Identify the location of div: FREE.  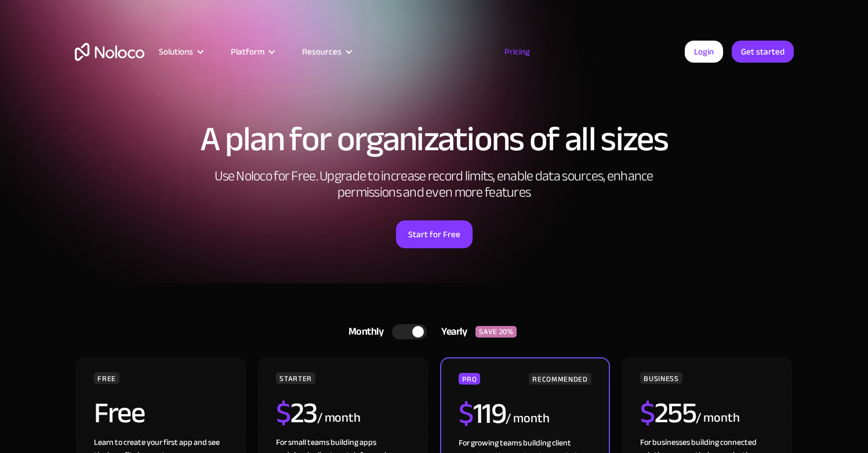
(107, 378).